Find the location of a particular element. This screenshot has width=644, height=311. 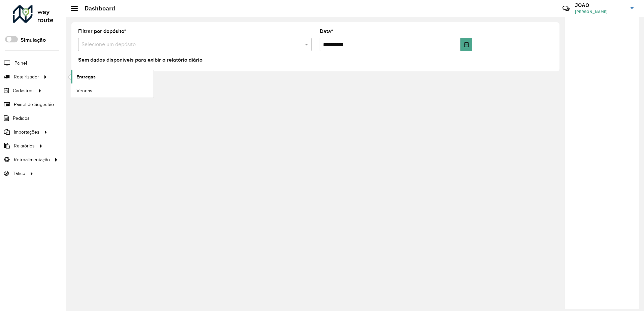

div: Críticas? Dúvidas? Elogios? Sugestões? Entre em contato conosco! is located at coordinates (517, 11).